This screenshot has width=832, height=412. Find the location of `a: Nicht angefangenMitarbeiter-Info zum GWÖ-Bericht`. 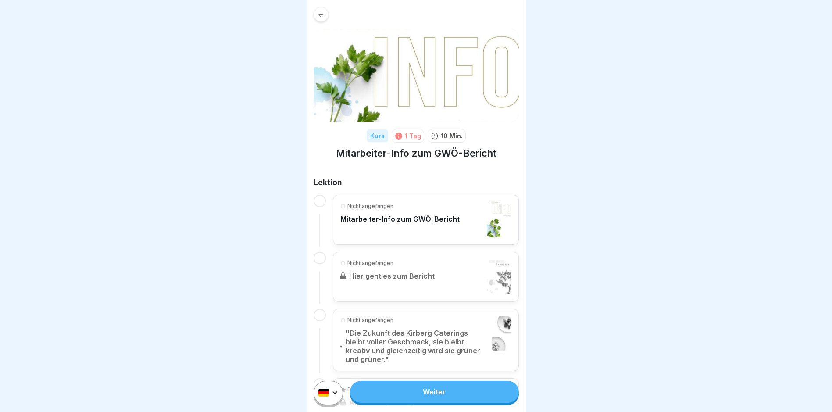

a: Nicht angefangenMitarbeiter-Info zum GWÖ-Bericht is located at coordinates (426, 220).